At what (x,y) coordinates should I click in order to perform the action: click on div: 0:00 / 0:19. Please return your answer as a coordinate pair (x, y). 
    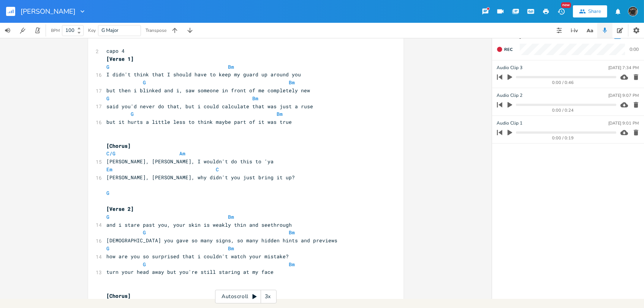
    Looking at the image, I should click on (563, 137).